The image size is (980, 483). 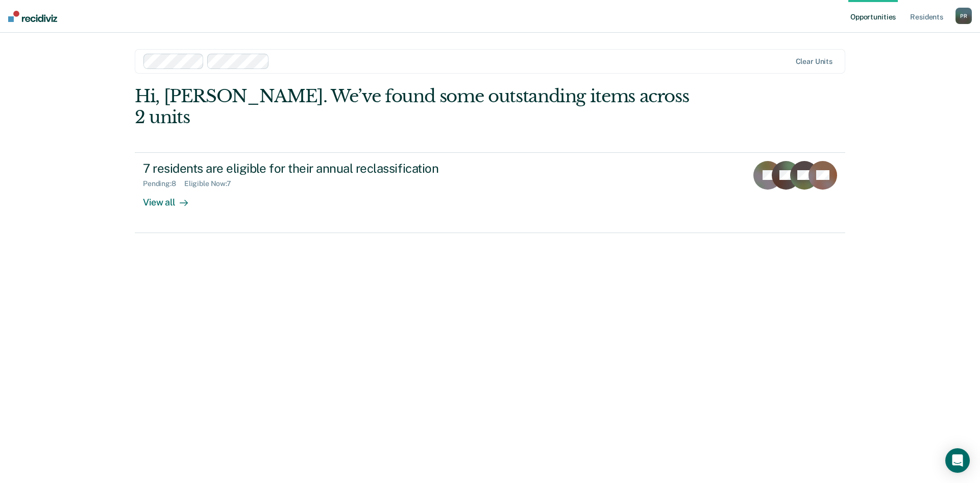 What do you see at coordinates (163, 184) in the screenshot?
I see `div: Pending : 8` at bounding box center [163, 184].